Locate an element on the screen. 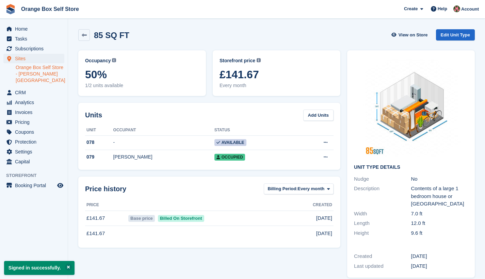 The height and width of the screenshot is (279, 485). th: Price is located at coordinates (106, 205).